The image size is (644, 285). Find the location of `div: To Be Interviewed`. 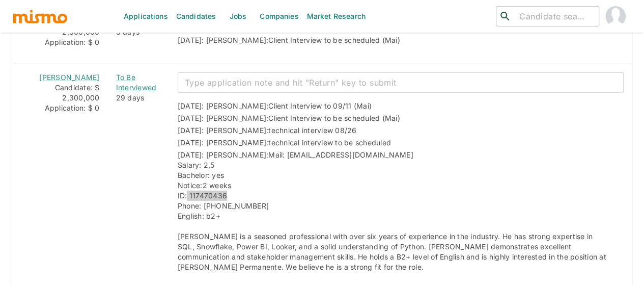

div: To Be Interviewed is located at coordinates (138, 82).